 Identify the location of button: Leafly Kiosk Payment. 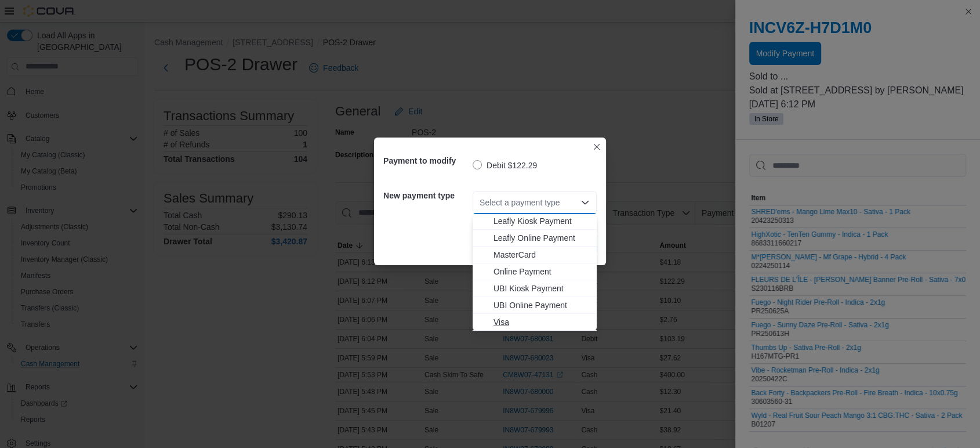
(534, 221).